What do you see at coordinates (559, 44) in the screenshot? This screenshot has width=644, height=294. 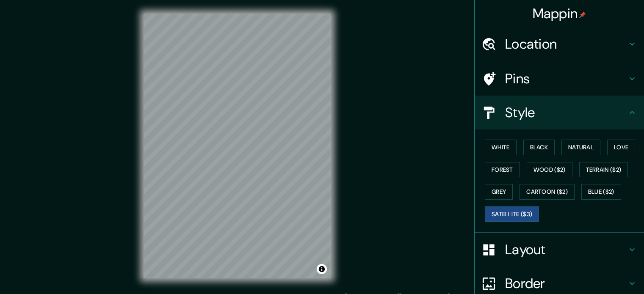 I see `div: Location` at bounding box center [559, 44].